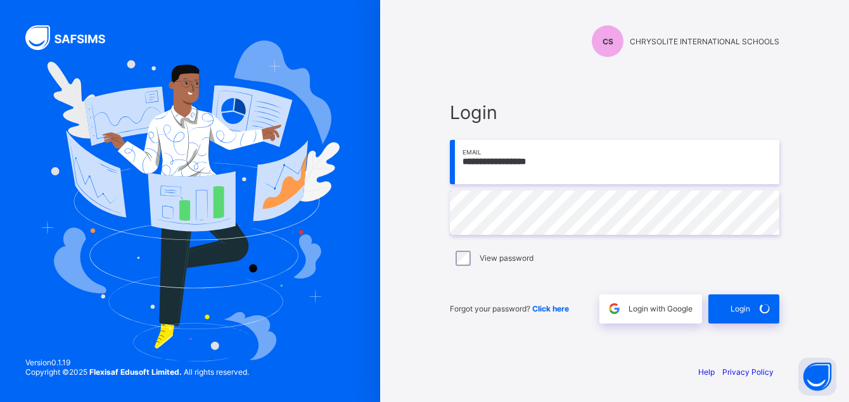  I want to click on strong: Flexisaf Edusoft Limited., so click(136, 372).